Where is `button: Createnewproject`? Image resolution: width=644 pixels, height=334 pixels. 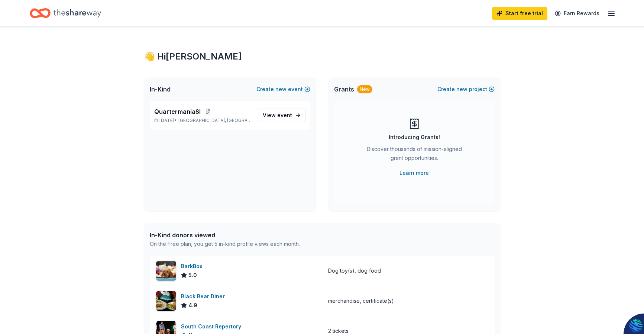 button: Createnewproject is located at coordinates (466, 90).